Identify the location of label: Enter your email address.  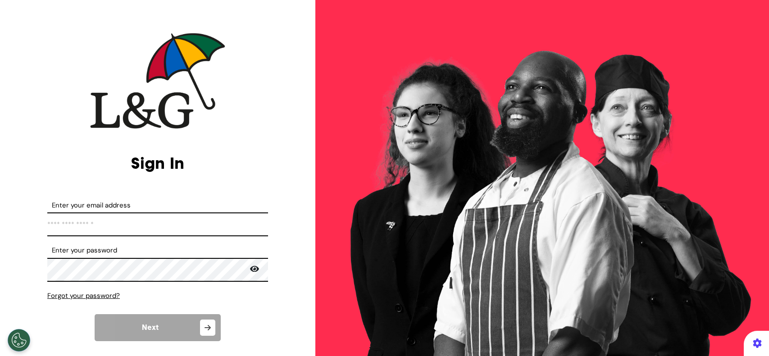
(158, 205).